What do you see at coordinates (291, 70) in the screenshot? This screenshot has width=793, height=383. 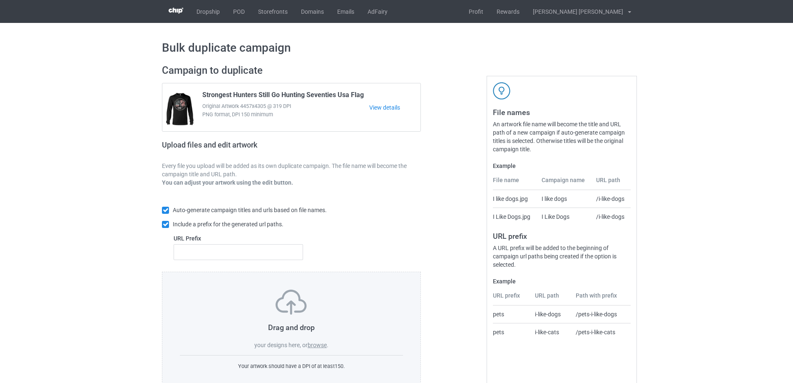 I see `h2: Campaign to duplicate` at bounding box center [291, 70].